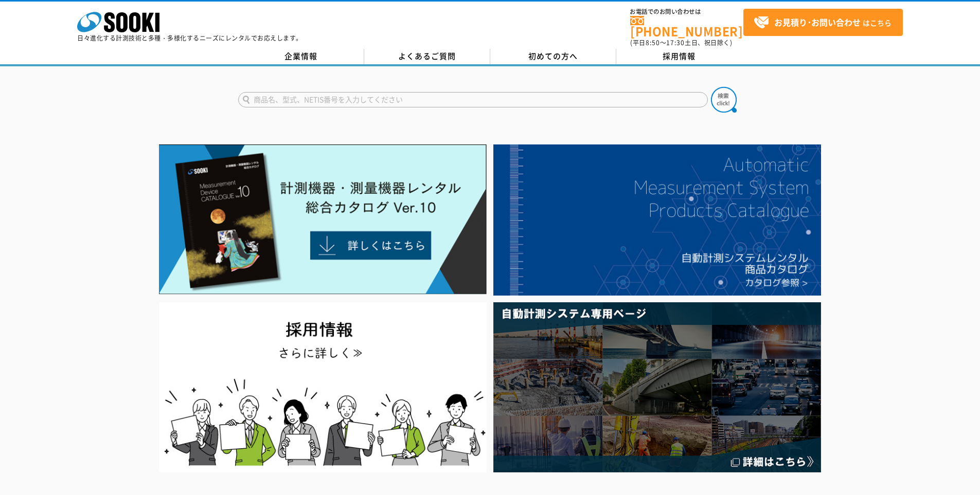  Describe the element at coordinates (823, 23) in the screenshot. I see `span: はこちら` at that location.